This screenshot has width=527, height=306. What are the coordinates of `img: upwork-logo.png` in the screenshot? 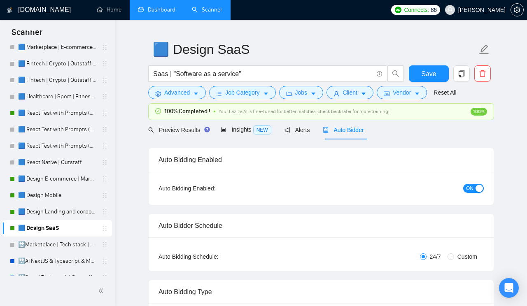 It's located at (398, 10).